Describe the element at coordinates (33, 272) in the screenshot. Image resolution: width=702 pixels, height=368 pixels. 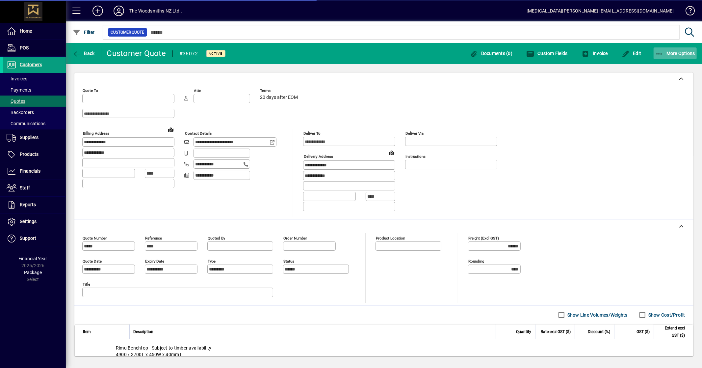
I see `span: Package` at that location.